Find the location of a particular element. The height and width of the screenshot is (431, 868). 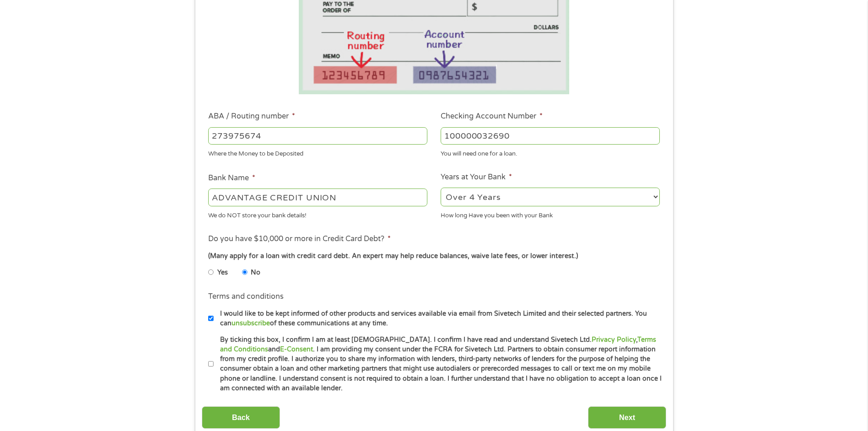

input: Back is located at coordinates (240, 417).